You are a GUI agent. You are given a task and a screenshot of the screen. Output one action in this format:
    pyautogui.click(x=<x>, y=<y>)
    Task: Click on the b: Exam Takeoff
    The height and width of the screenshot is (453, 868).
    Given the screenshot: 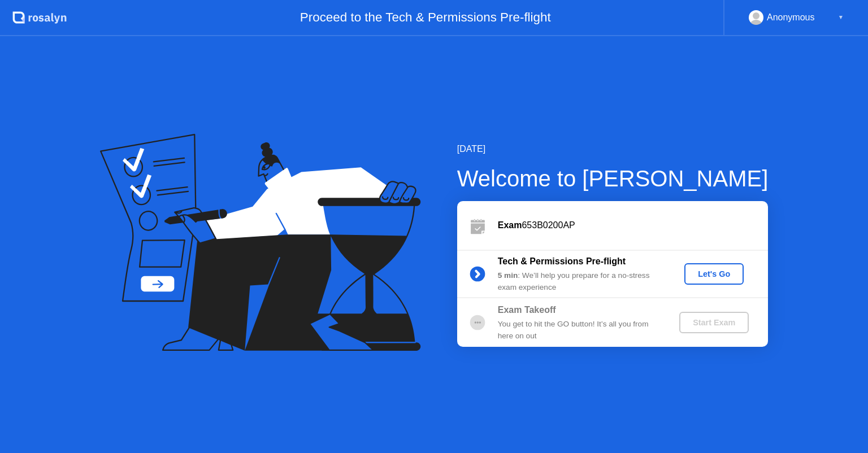 What is the action you would take?
    pyautogui.click(x=527, y=310)
    